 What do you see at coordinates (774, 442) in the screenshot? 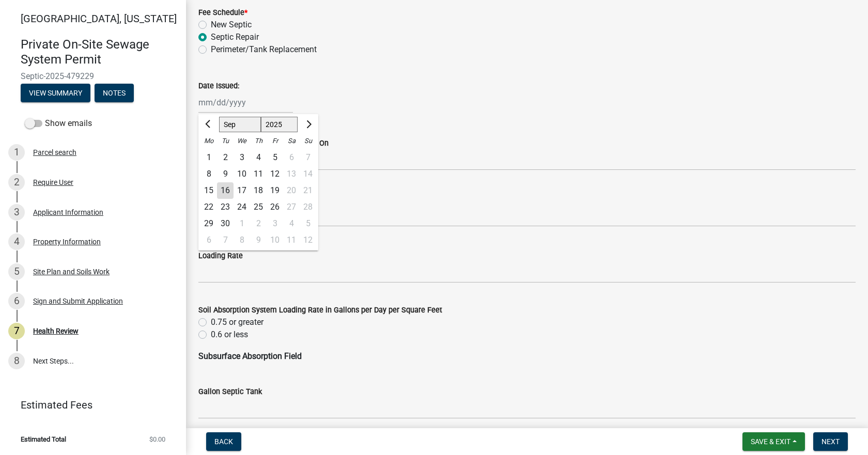
I see `button: Save & Exit` at bounding box center [774, 442].